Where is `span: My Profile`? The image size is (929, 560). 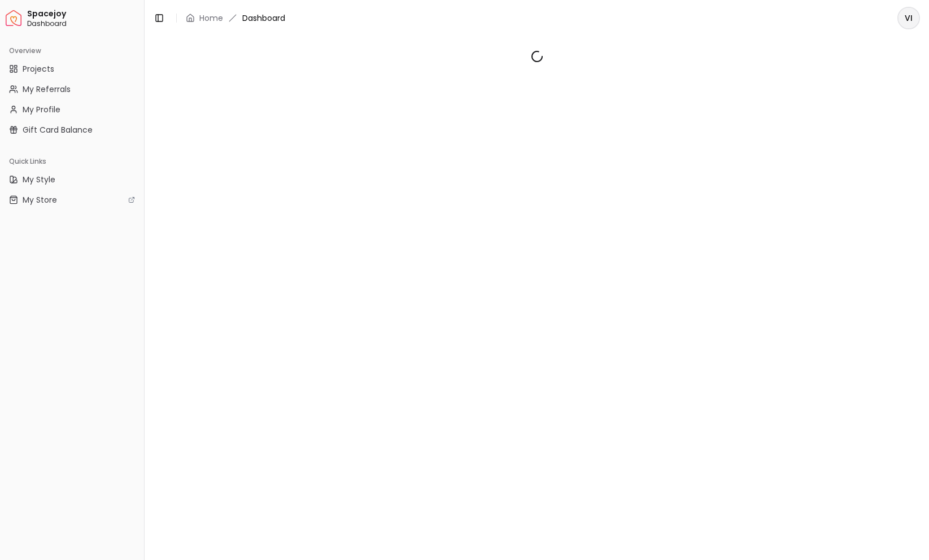 span: My Profile is located at coordinates (41, 110).